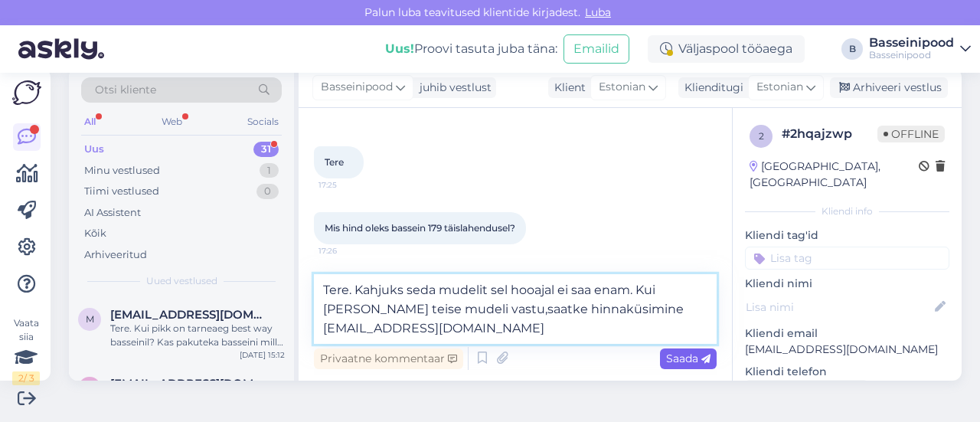 The height and width of the screenshot is (422, 980). What do you see at coordinates (806, 390) in the screenshot?
I see `div: Küsi telefoninumbrit` at bounding box center [806, 390].